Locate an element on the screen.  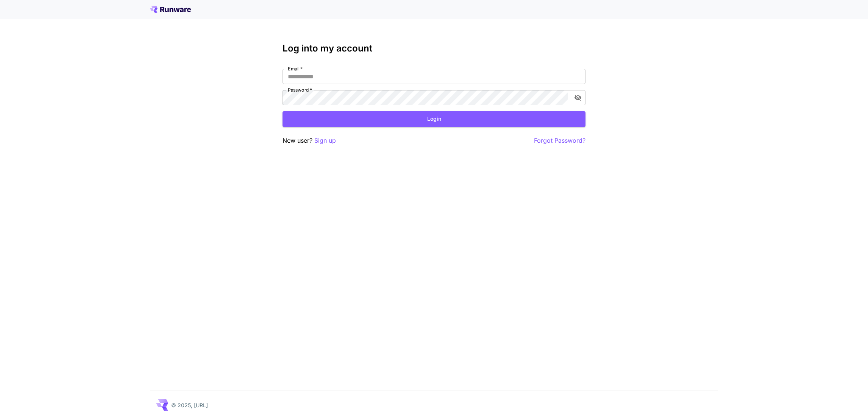
p: Sign up is located at coordinates (325, 140).